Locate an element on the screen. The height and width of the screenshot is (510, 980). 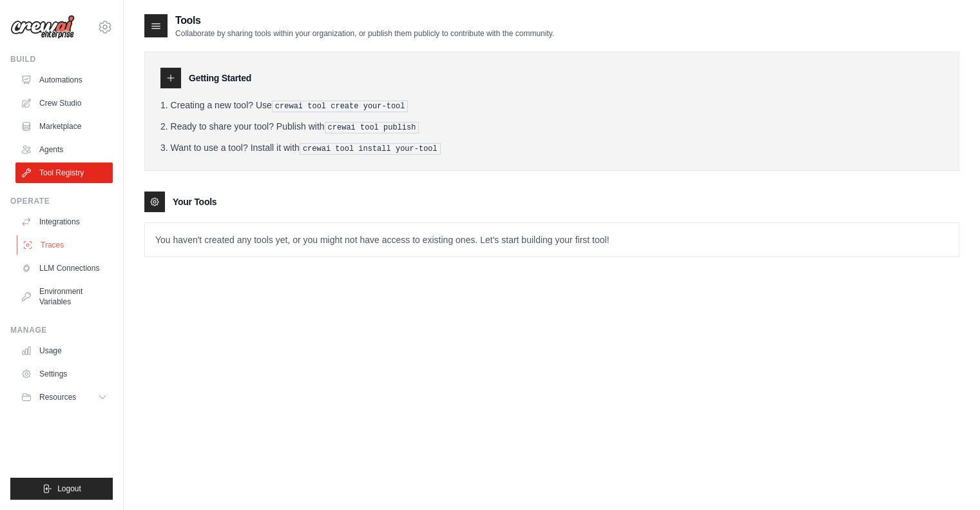
a: Marketplace is located at coordinates (64, 126).